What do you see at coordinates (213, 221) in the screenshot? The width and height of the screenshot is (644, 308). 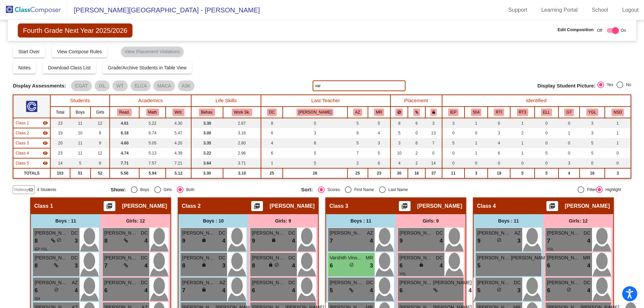 I see `div: Boys : 10` at bounding box center [213, 221].